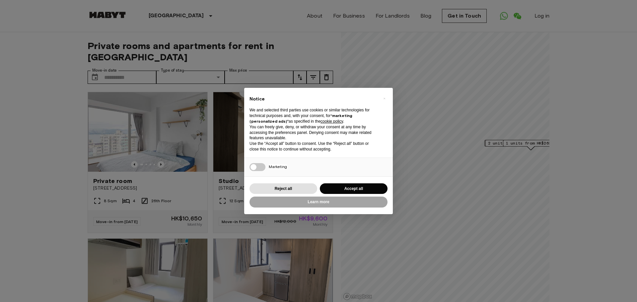  Describe the element at coordinates (319, 202) in the screenshot. I see `button: Learn more` at that location.